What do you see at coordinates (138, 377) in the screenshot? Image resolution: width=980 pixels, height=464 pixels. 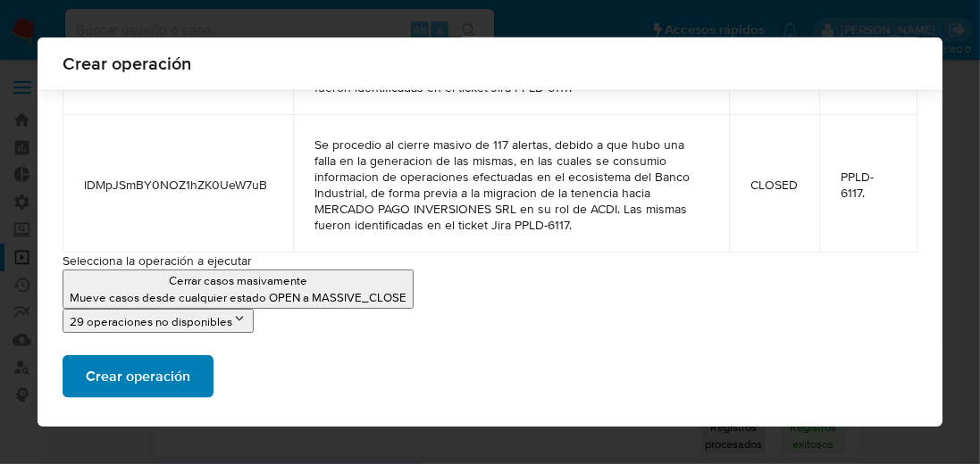 I see `button: Crear operación` at bounding box center [138, 377].